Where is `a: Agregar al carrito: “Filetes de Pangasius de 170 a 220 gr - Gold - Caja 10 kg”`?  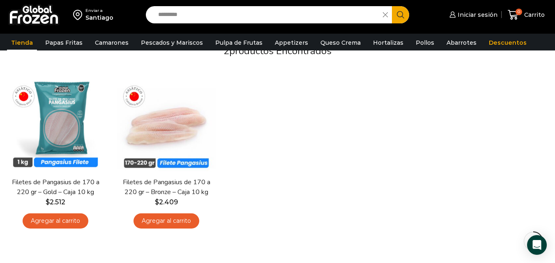 a: Agregar al carrito: “Filetes de Pangasius de 170 a 220 gr - Gold - Caja 10 kg” is located at coordinates (55, 221).